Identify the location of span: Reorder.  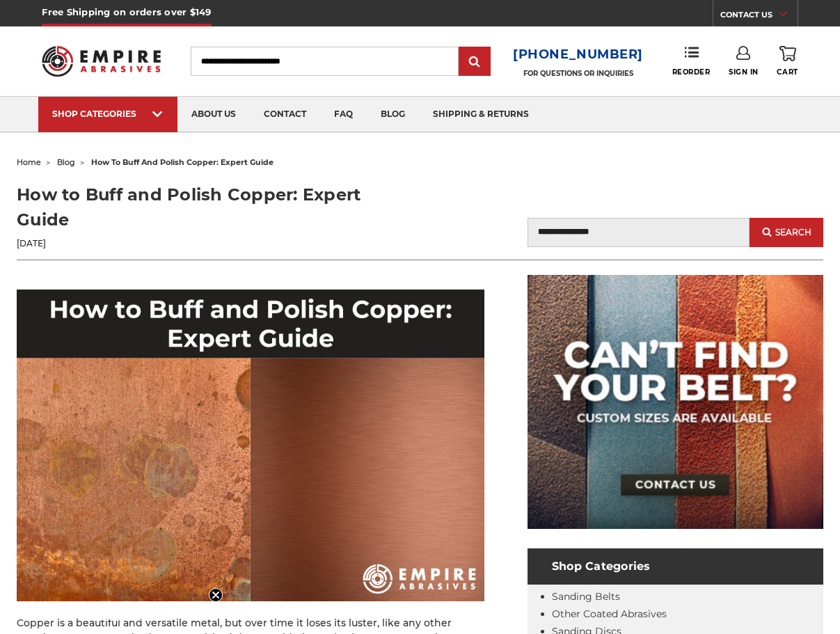
(690, 72).